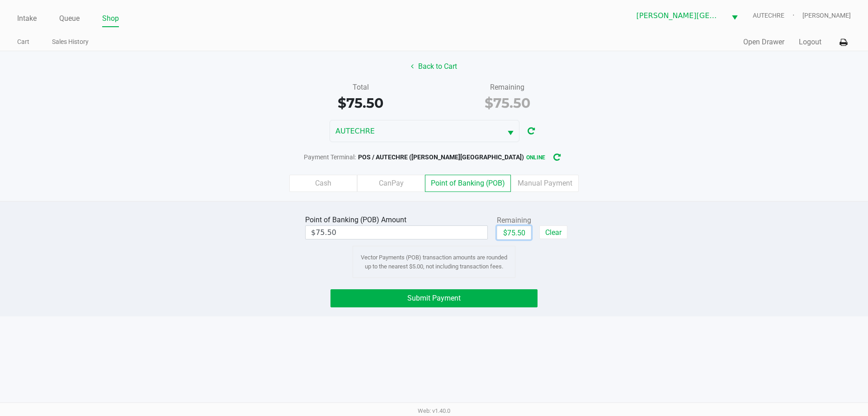 This screenshot has height=416, width=868. What do you see at coordinates (434, 410) in the screenshot?
I see `span: Web: v1.40.0` at bounding box center [434, 410].